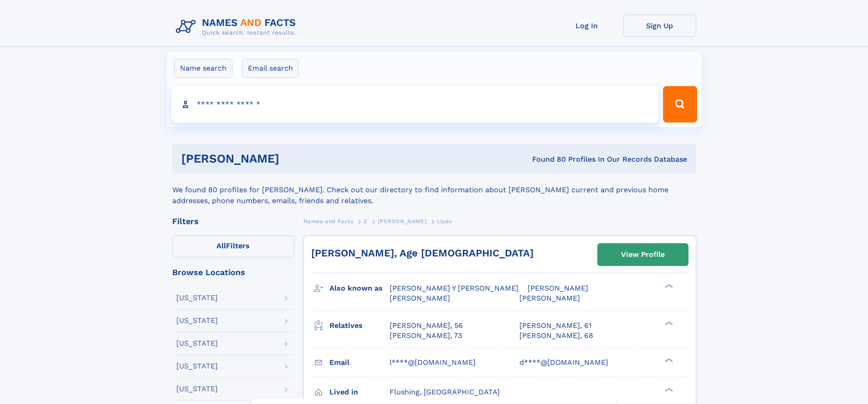  I want to click on button: Search Button, so click(680, 104).